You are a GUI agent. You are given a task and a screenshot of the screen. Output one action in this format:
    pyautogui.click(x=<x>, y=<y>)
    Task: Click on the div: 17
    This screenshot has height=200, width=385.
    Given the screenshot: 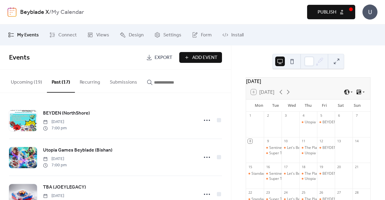 What is the action you would take?
    pyautogui.click(x=286, y=167)
    